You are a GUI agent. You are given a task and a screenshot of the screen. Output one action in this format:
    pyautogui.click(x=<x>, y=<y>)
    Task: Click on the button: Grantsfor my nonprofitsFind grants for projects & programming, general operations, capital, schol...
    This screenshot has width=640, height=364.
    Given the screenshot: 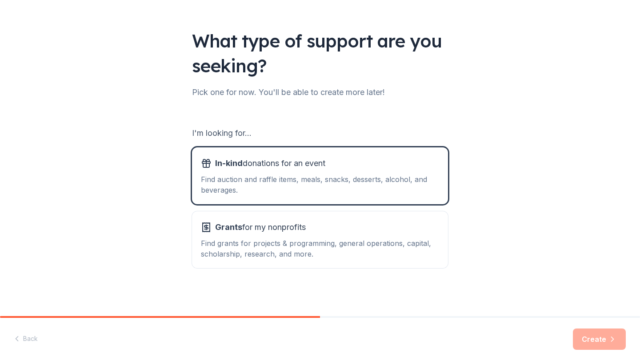 What is the action you would take?
    pyautogui.click(x=320, y=240)
    